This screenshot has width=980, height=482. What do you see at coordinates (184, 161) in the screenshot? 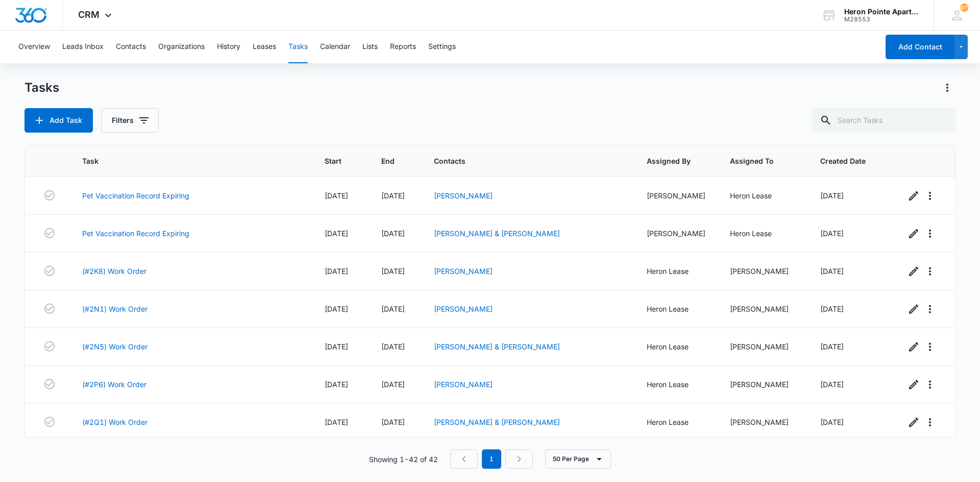
I see `span: Task` at bounding box center [184, 161].